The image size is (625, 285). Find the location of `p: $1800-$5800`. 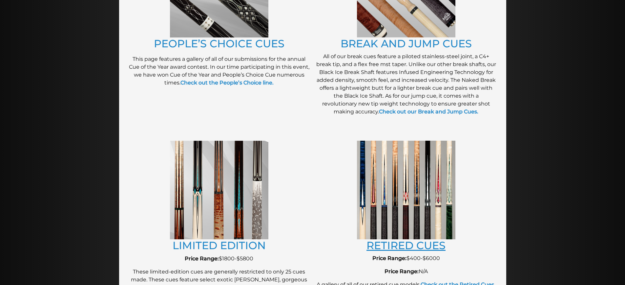

p: $1800-$5800 is located at coordinates (219, 258).